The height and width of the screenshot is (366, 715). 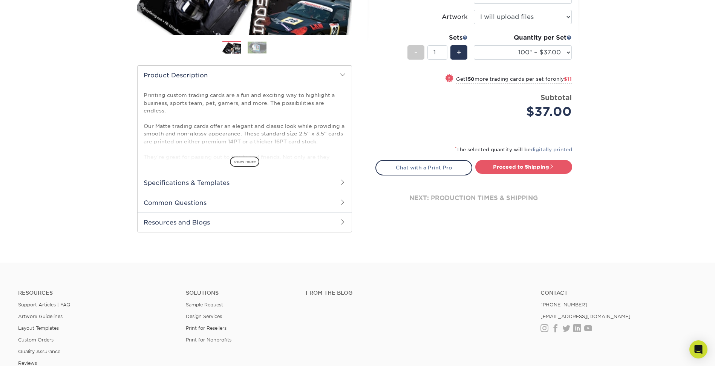 What do you see at coordinates (619, 293) in the screenshot?
I see `h4: Contact` at bounding box center [619, 293].